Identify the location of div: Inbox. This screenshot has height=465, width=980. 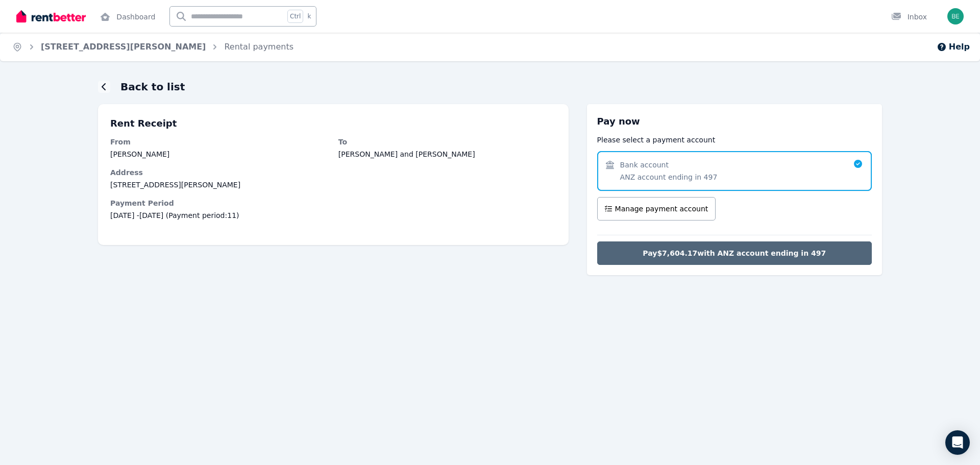
(909, 17).